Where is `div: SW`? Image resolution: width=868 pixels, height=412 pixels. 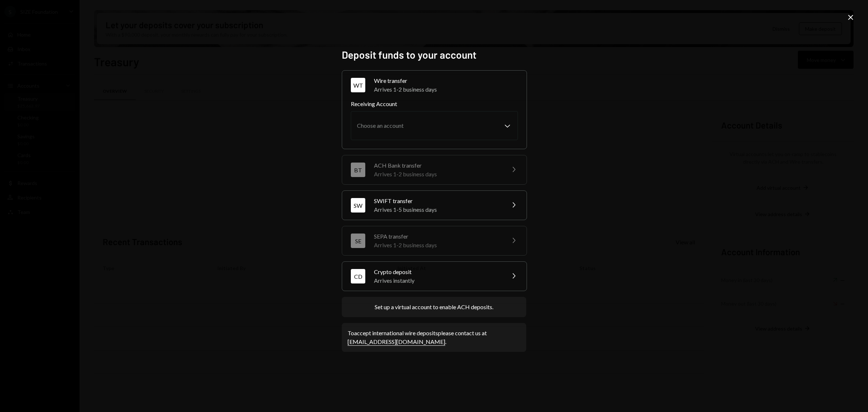 div: SW is located at coordinates (358, 205).